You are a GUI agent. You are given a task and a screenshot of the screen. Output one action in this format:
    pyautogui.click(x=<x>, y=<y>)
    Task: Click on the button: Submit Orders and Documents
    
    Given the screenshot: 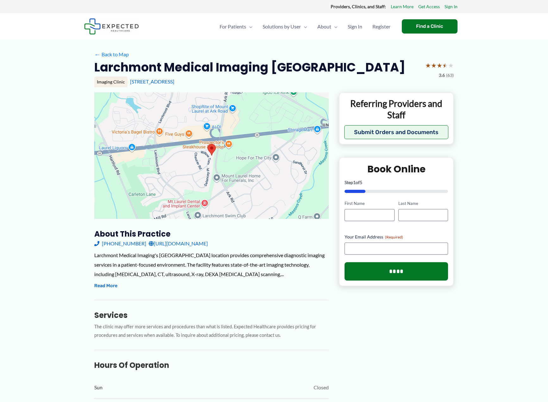 What is the action you would take?
    pyautogui.click(x=396, y=132)
    